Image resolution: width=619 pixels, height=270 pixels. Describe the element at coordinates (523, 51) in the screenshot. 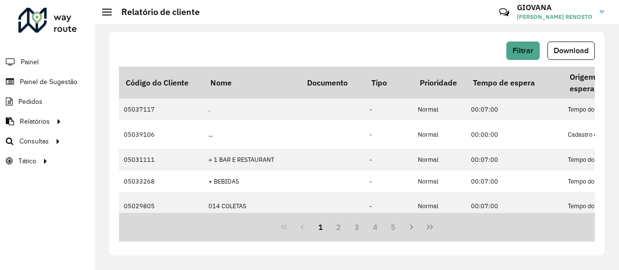

I see `button: Filtrar` at that location.